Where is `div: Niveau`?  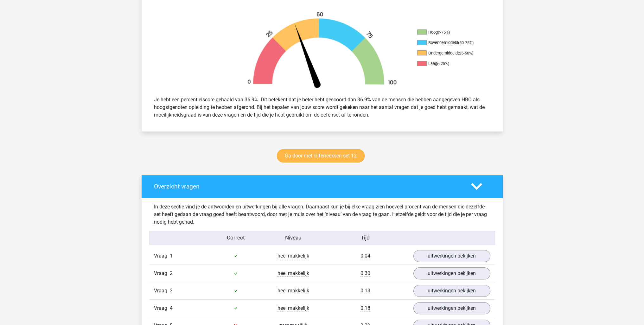 div: Niveau is located at coordinates (294, 238).